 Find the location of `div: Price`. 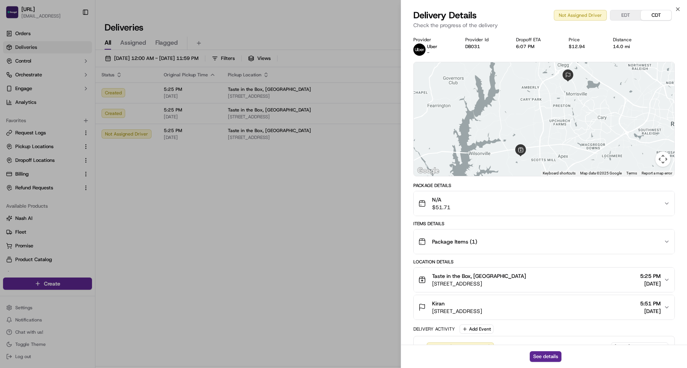

div: Price is located at coordinates (585, 40).